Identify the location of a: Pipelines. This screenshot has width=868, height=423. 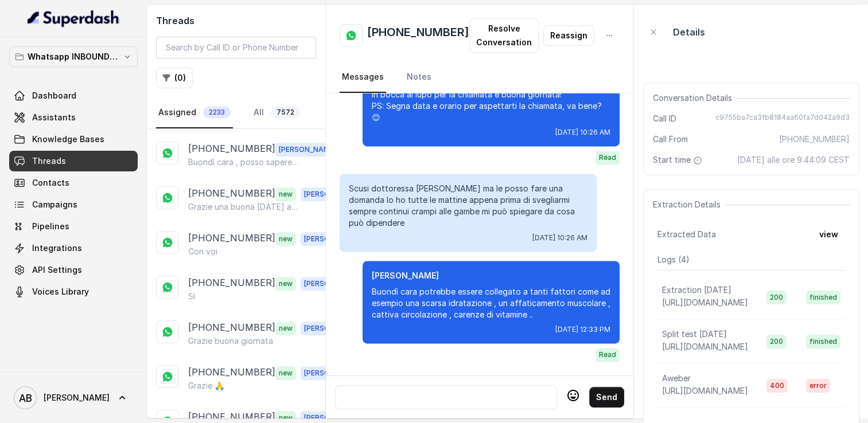
(74, 227).